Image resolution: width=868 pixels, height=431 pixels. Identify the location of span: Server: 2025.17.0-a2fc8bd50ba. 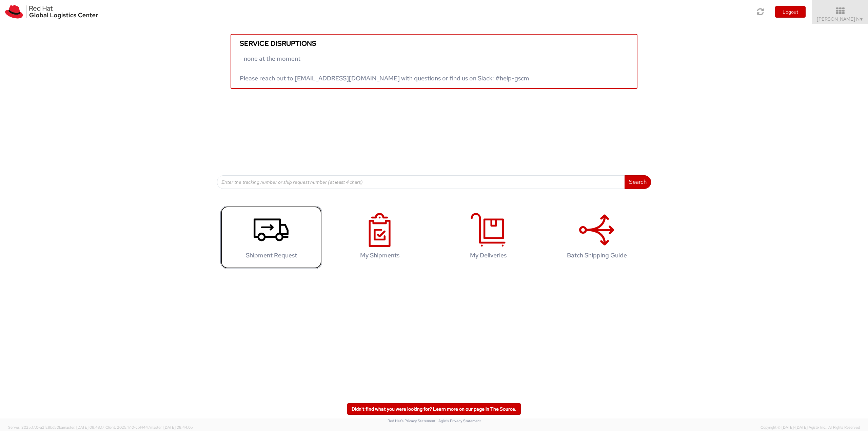
(56, 428).